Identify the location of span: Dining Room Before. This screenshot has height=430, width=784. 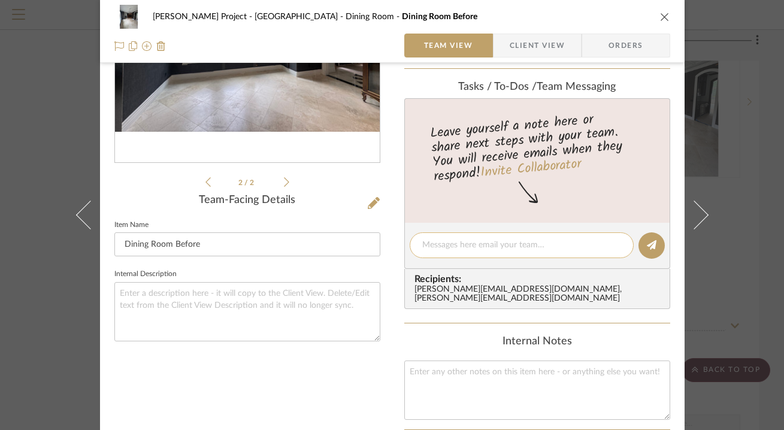
(440, 17).